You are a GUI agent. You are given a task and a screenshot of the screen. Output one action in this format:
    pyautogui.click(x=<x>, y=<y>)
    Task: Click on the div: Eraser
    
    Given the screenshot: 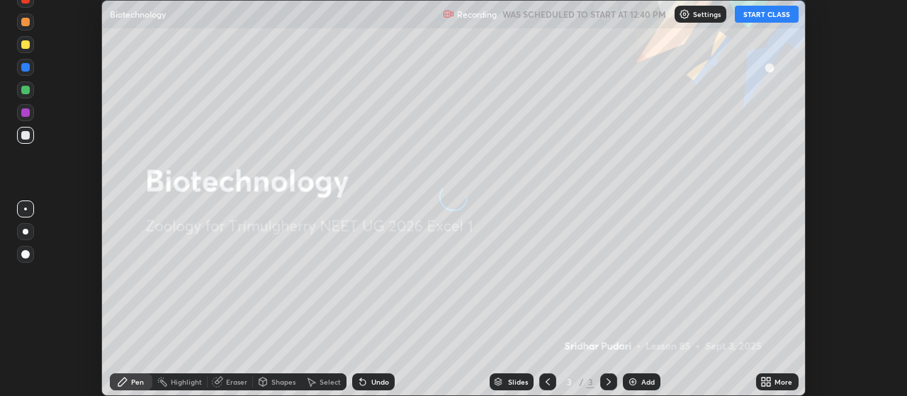 What is the action you would take?
    pyautogui.click(x=237, y=382)
    